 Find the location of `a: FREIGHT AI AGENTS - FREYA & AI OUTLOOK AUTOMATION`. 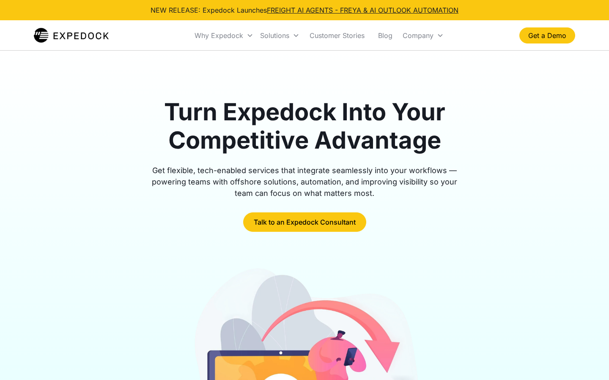

a: FREIGHT AI AGENTS - FREYA & AI OUTLOOK AUTOMATION is located at coordinates (362, 10).